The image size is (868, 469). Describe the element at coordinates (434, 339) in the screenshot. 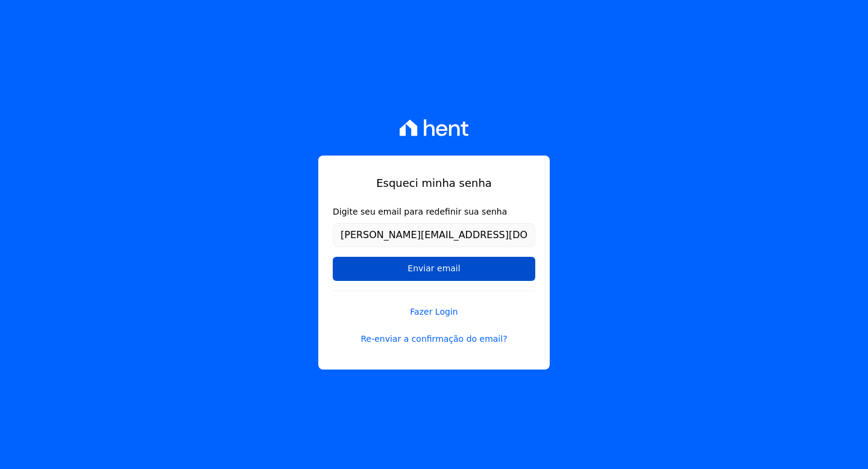

I see `a: Re-enviar a confirmação do email?` at that location.